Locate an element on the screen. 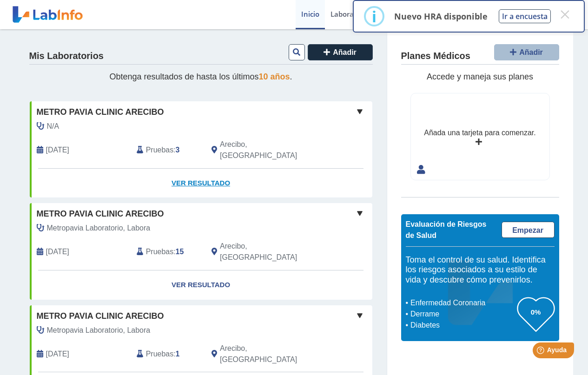 This screenshot has width=588, height=375. b: 15 is located at coordinates (180, 251).